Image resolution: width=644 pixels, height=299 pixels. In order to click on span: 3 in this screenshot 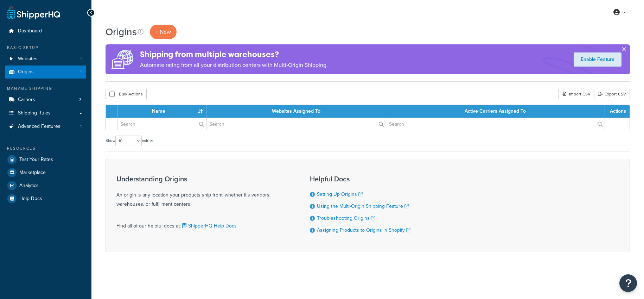, I will do `click(80, 100)`.